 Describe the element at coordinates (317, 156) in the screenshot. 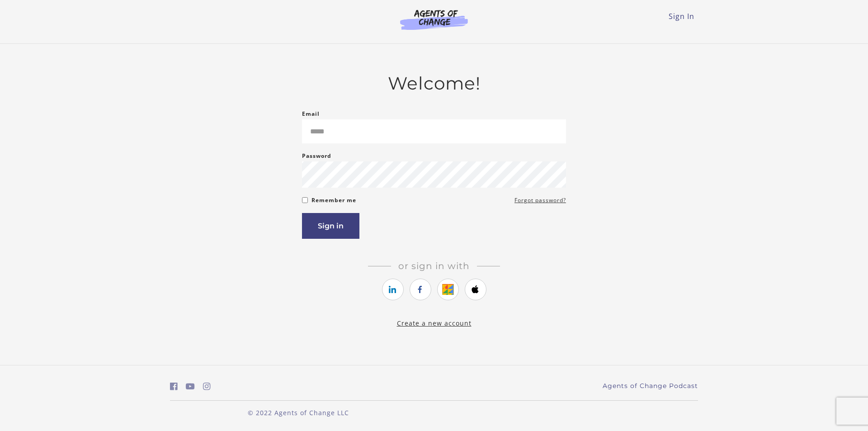

I see `label: Password` at that location.